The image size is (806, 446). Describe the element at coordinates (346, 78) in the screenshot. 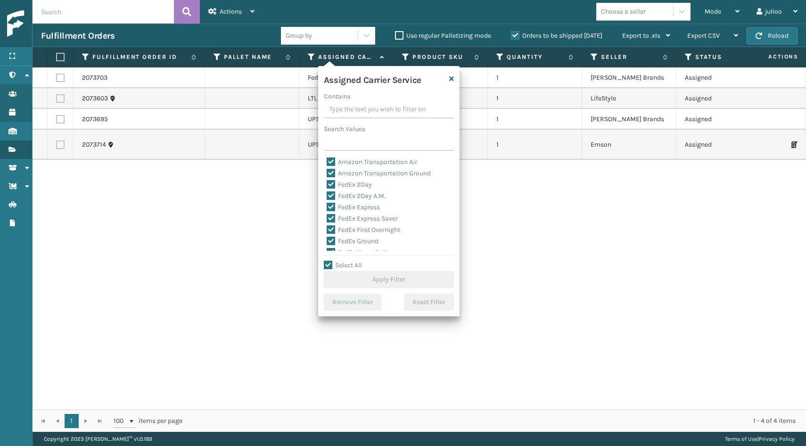

I see `td: FedEx Home Delivery` at that location.